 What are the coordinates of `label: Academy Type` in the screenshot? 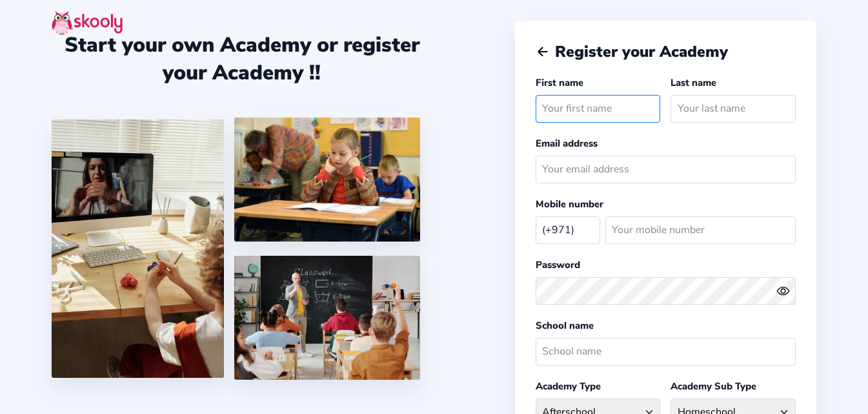 It's located at (569, 387).